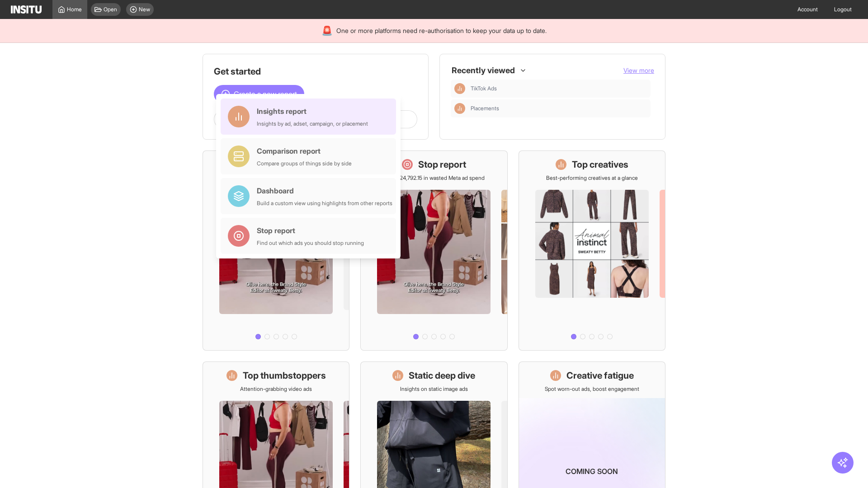  I want to click on div: Comparison report, so click(304, 151).